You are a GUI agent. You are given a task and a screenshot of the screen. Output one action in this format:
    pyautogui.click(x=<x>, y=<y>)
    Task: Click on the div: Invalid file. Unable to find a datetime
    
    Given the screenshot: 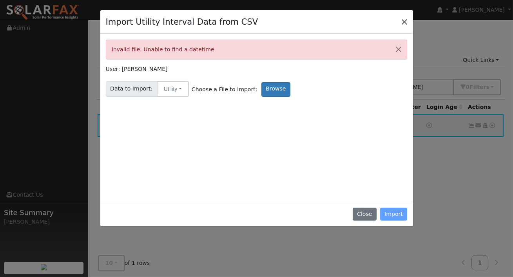 What is the action you would take?
    pyautogui.click(x=257, y=49)
    